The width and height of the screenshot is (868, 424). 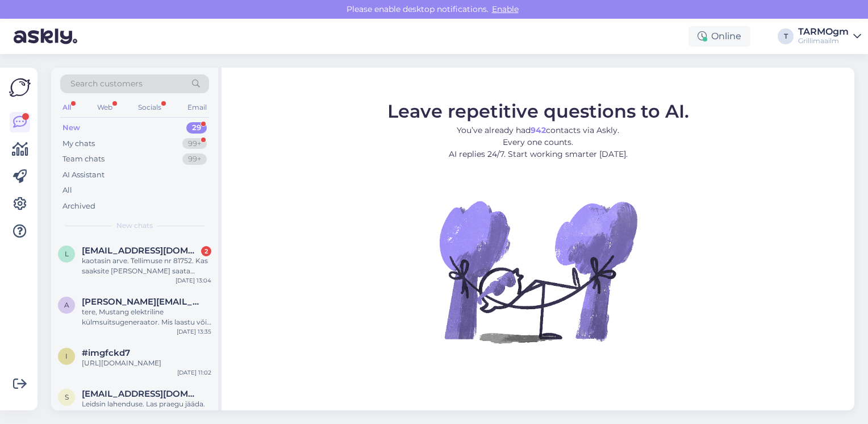 What do you see at coordinates (823, 32) in the screenshot?
I see `div: TARMOgm` at bounding box center [823, 32].